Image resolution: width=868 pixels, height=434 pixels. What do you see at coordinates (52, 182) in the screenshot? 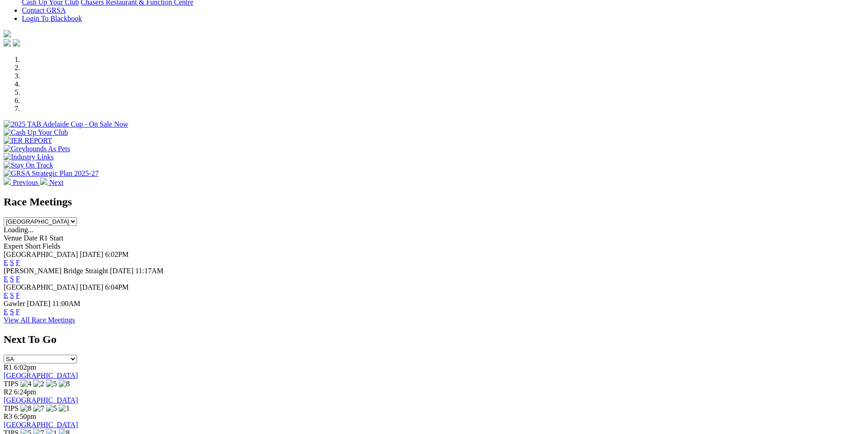
I see `a: Next` at bounding box center [52, 182].